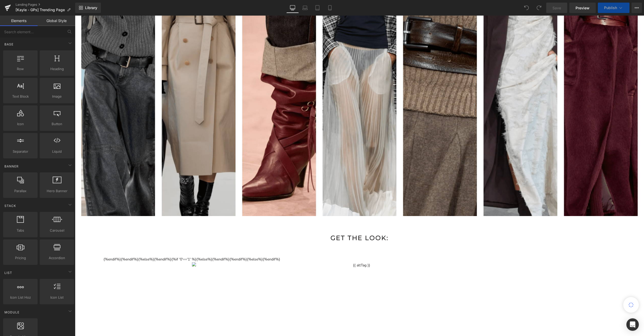  I want to click on span: Row, so click(20, 69).